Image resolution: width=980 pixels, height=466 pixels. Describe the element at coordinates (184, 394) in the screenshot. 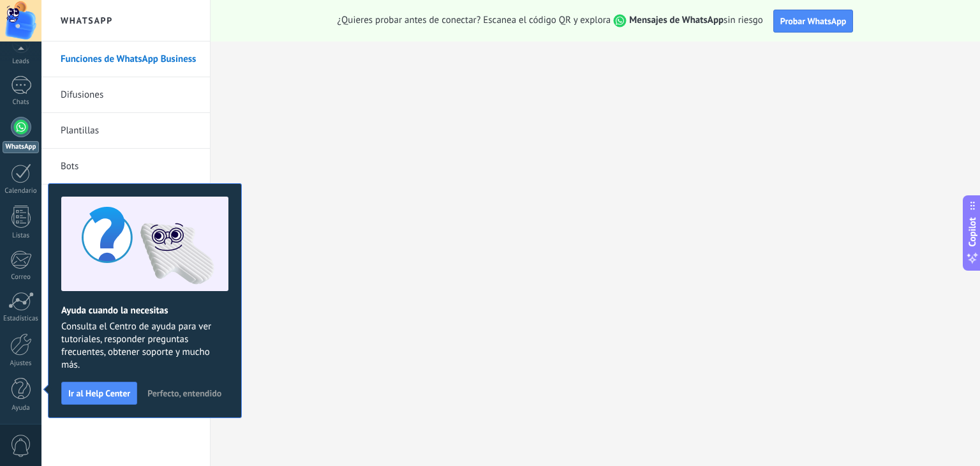

I see `span: Perfecto, entendido` at that location.